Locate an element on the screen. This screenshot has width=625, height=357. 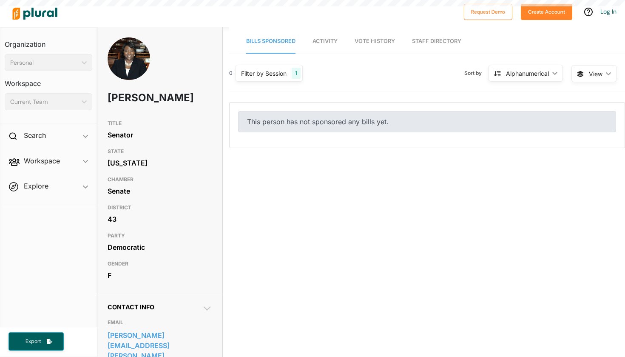
h3: TITLE is located at coordinates (159, 123).